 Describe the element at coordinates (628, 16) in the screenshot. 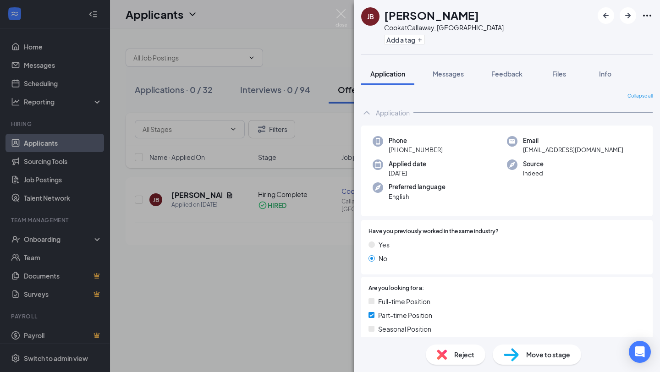

I see `button: ArrowRight` at that location.